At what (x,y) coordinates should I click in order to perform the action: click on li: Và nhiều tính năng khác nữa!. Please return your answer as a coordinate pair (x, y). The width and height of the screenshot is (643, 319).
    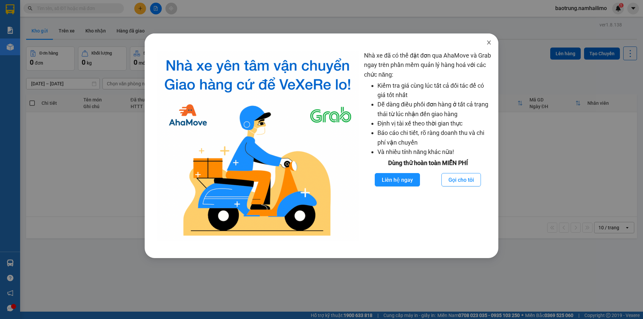
    Looking at the image, I should click on (435, 152).